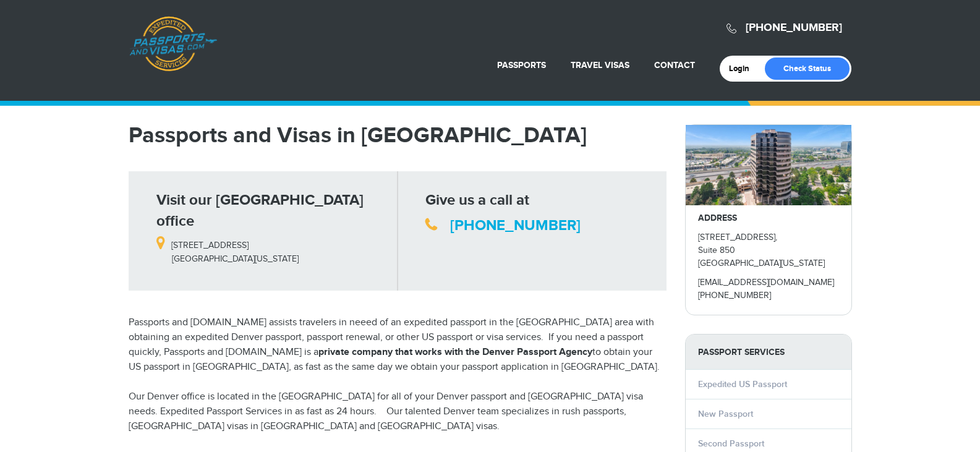 The image size is (980, 452). Describe the element at coordinates (768, 165) in the screenshot. I see `img: passportsandvisas_denver_5251_dtc_parkway_-_28de80_-_029b8f063c7946511503b0bb3931d518761db640.jpg` at that location.